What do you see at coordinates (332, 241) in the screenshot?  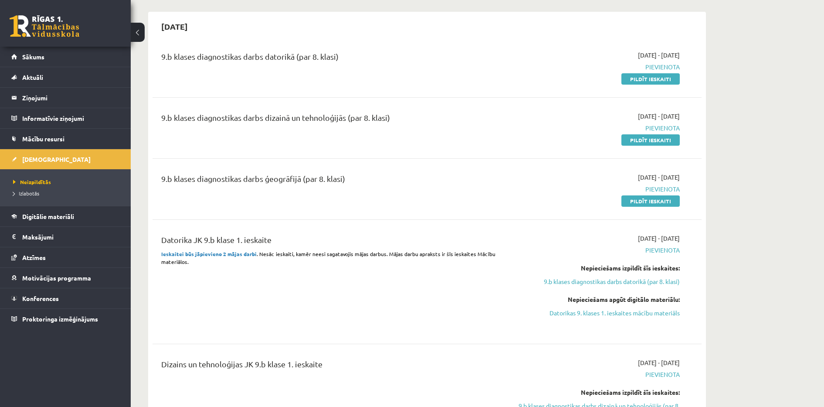 I see `div: Datorika JK 9.b klase 1. ieskaite` at bounding box center [332, 241].